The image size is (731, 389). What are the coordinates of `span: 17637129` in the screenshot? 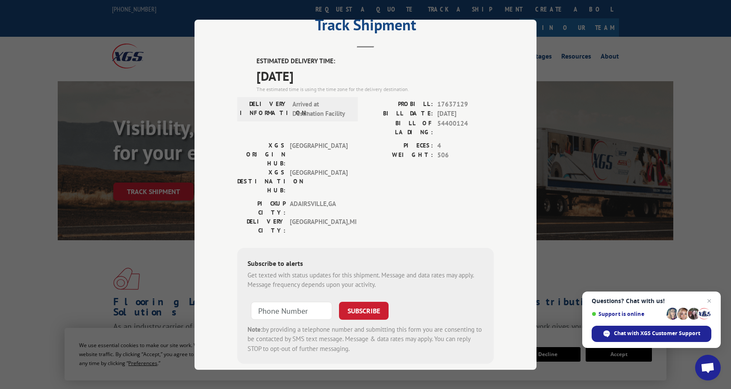 It's located at (466, 104).